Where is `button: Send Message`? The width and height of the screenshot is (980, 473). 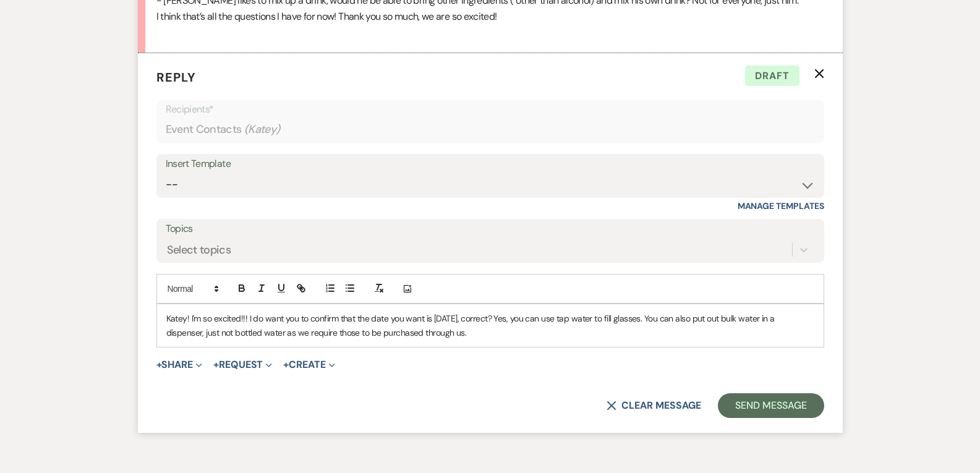 button: Send Message is located at coordinates (770, 406).